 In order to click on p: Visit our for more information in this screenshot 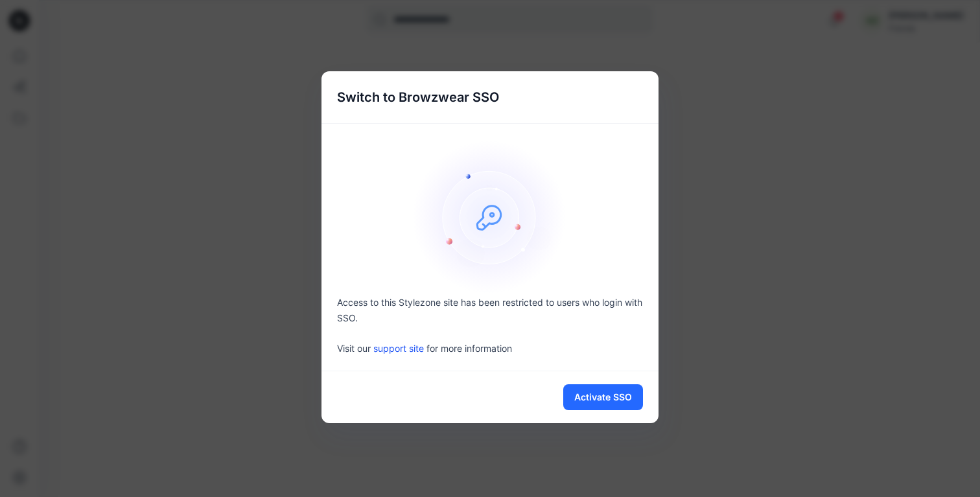, I will do `click(490, 348)`.